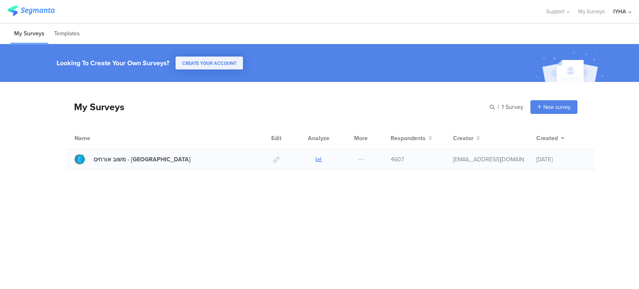  Describe the element at coordinates (555, 11) in the screenshot. I see `span: Support` at that location.